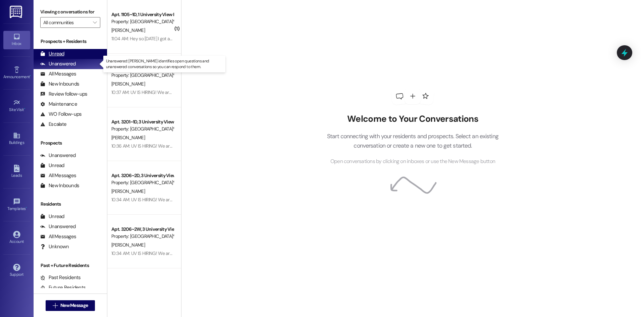 The image size is (644, 317). What do you see at coordinates (70, 42) in the screenshot?
I see `div: Prospects + Residents` at bounding box center [70, 42].